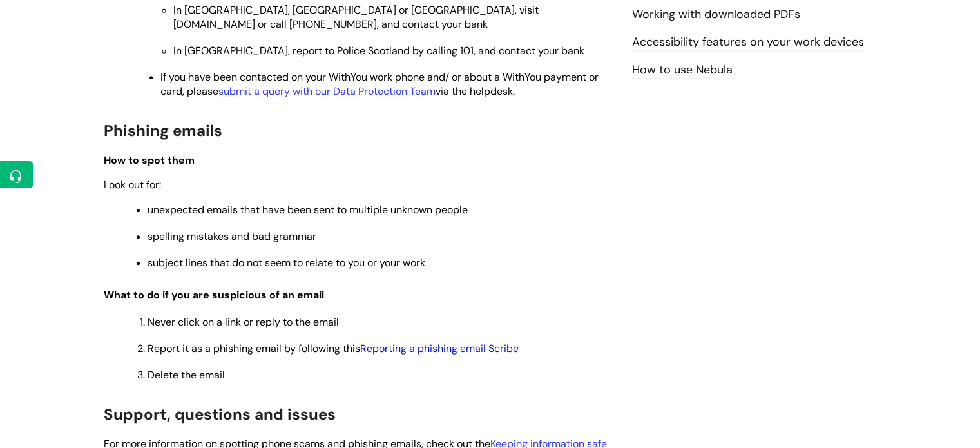 Image resolution: width=980 pixels, height=448 pixels. I want to click on a: Reporting a phishing email Scribe, so click(439, 348).